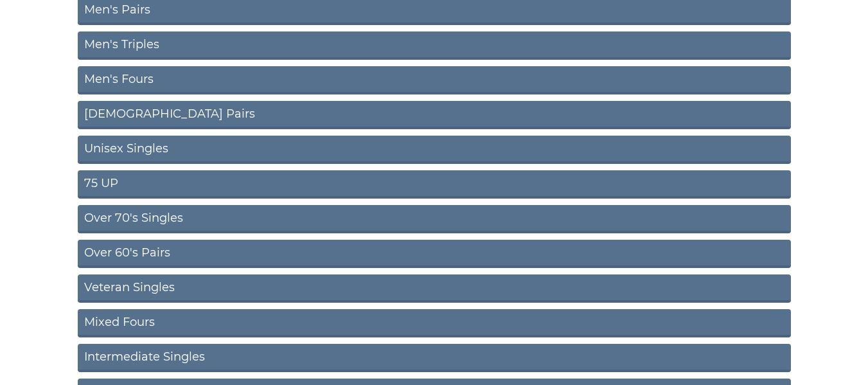 This screenshot has height=385, width=868. I want to click on a: Men's Fours, so click(434, 80).